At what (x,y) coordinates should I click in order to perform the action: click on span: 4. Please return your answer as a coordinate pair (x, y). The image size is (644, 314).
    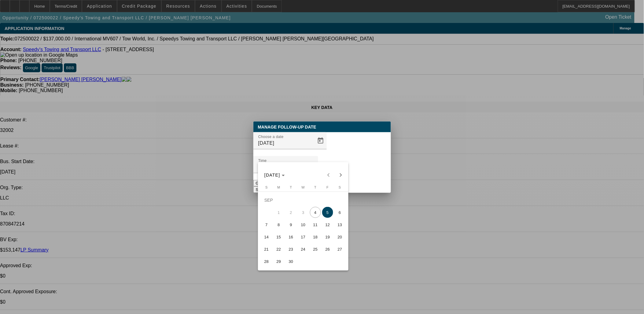
    Looking at the image, I should click on (315, 212).